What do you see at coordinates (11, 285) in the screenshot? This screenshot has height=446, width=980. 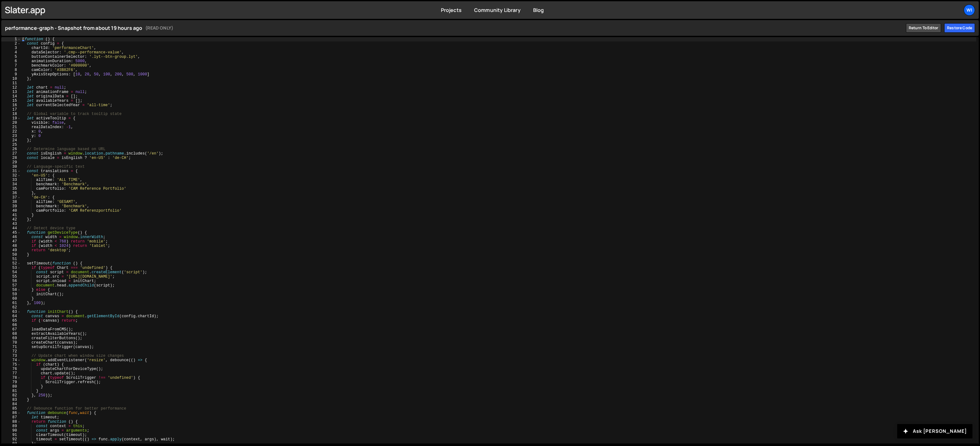 I see `div: 57` at bounding box center [11, 285].